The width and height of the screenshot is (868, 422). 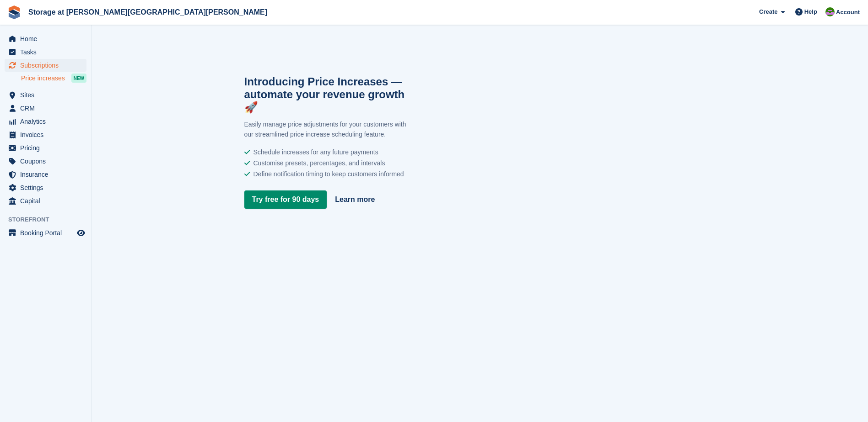 What do you see at coordinates (48, 121) in the screenshot?
I see `span: Analytics` at bounding box center [48, 121].